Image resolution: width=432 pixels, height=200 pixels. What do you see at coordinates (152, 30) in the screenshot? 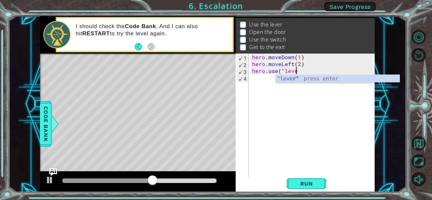
I see `p: I should check the . And I can also hit to try the level again.` at bounding box center [152, 30].